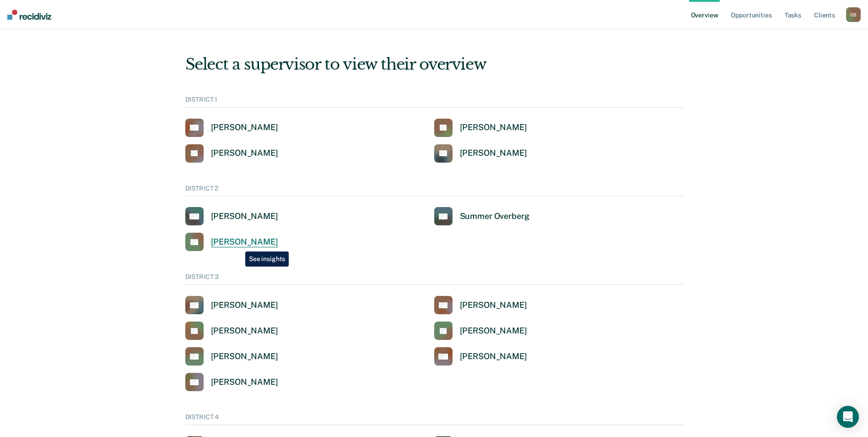 The image size is (868, 437). Describe the element at coordinates (848, 417) in the screenshot. I see `div: Open Intercom Messenger` at that location.